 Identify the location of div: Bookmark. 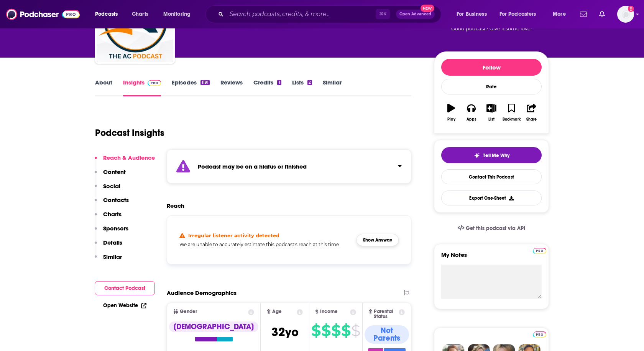
(512, 119).